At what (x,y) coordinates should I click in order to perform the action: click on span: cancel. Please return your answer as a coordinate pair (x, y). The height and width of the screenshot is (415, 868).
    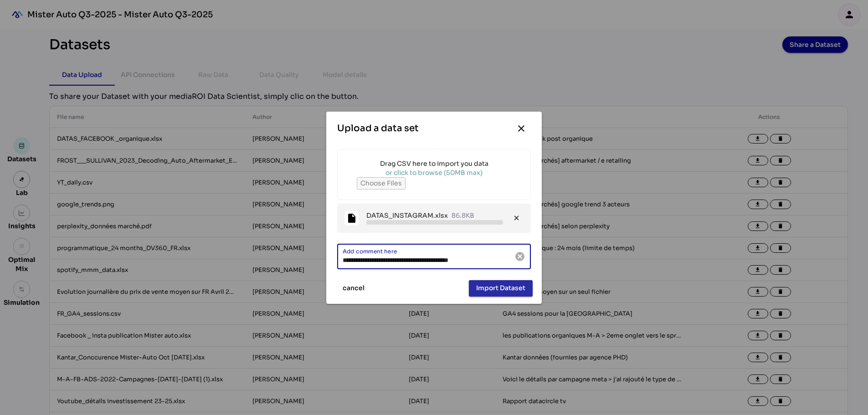
    Looking at the image, I should click on (353, 288).